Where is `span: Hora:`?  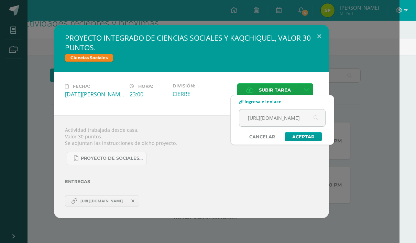 span: Hora: is located at coordinates (145, 86).